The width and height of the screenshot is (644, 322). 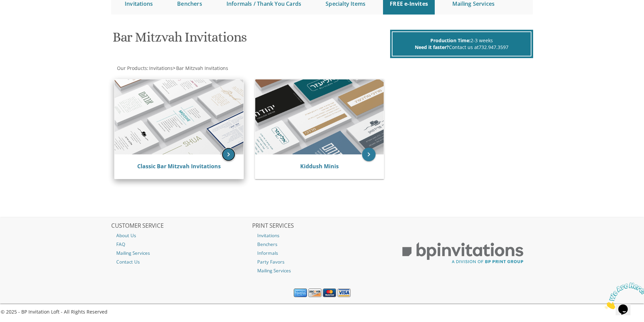 What do you see at coordinates (463, 253) in the screenshot?
I see `img: BP Print Group` at bounding box center [463, 253].